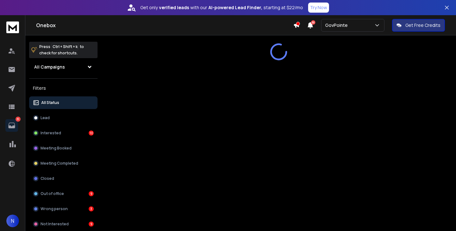 The height and width of the screenshot is (231, 456). I want to click on button: Try Now, so click(318, 8).